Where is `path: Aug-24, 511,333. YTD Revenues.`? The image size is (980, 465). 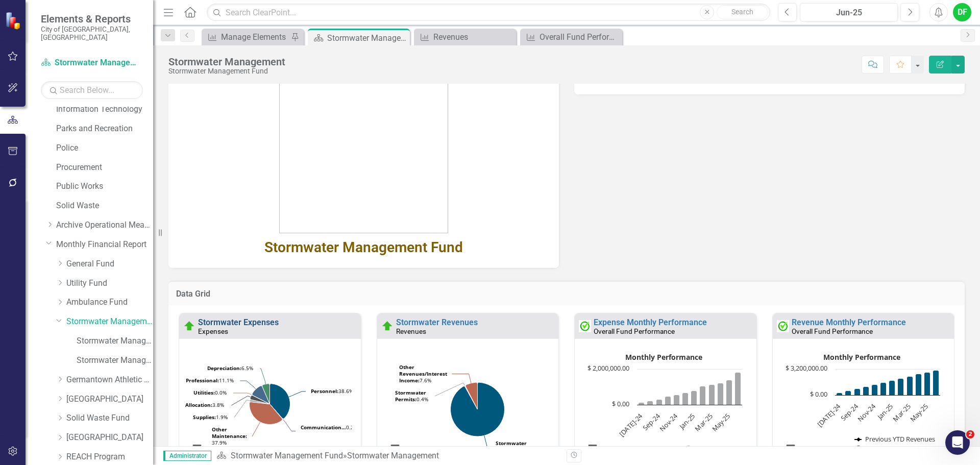 path: Aug-24, 511,333. YTD Revenues. is located at coordinates (848, 393).